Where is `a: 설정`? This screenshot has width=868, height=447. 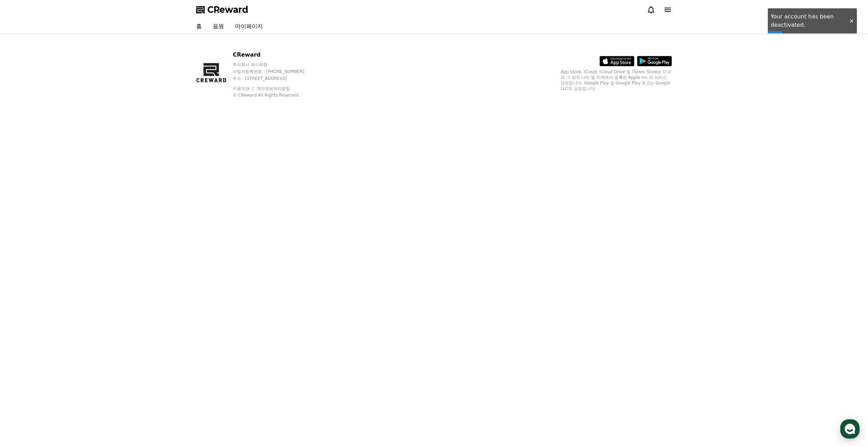
a: 설정 is located at coordinates (112, 229).